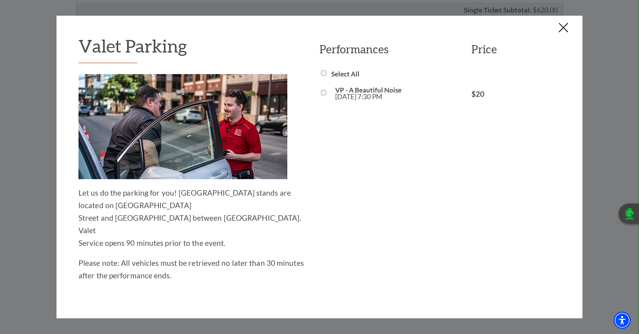 The width and height of the screenshot is (639, 334). I want to click on input: Select All, so click(323, 73).